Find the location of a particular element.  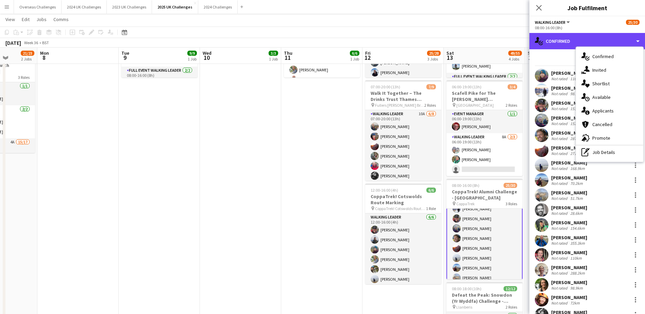

div: 152.7km is located at coordinates (577, 123).